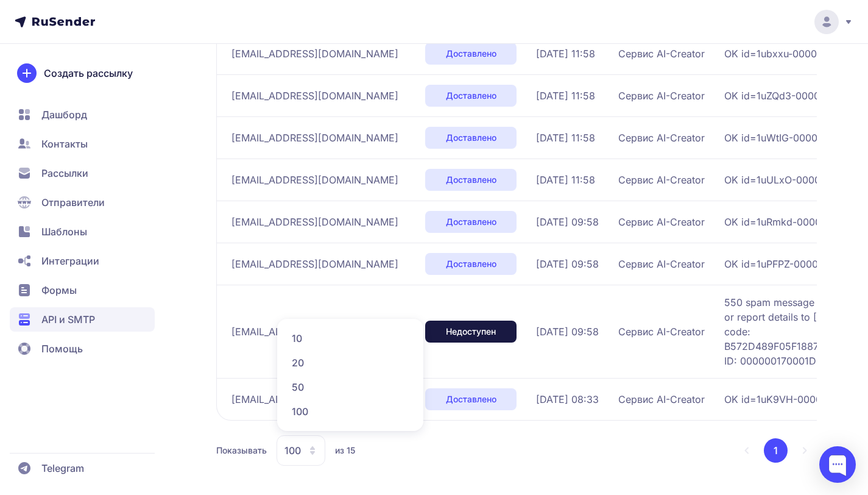  What do you see at coordinates (82, 468) in the screenshot?
I see `a: Telegram` at bounding box center [82, 468].